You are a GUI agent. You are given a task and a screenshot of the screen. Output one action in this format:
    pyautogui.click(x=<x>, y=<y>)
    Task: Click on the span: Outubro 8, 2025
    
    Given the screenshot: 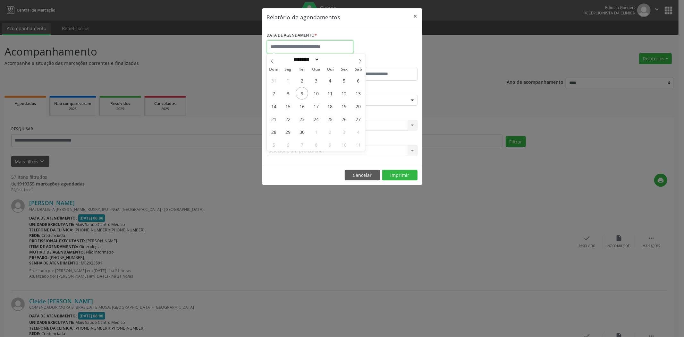 What is the action you would take?
    pyautogui.click(x=316, y=144)
    